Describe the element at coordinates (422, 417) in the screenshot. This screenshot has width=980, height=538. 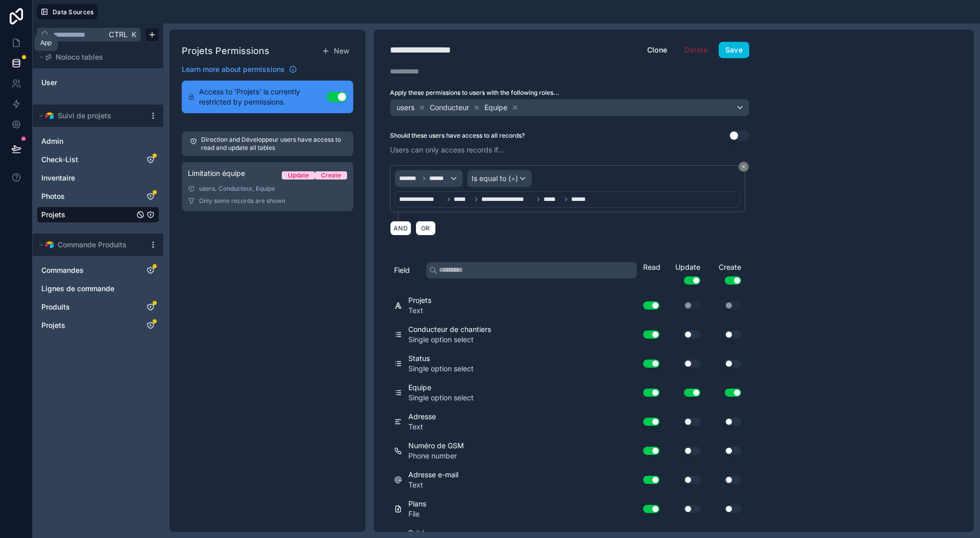
I see `span: Adresse` at that location.